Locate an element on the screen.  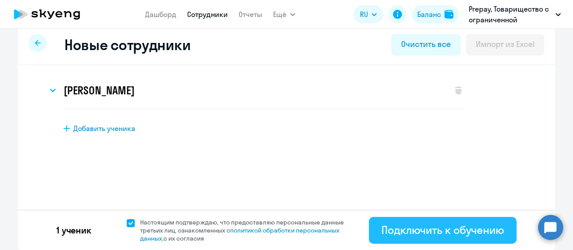
span: Настоящим подтверждаю, что предоставляю персональные данные третьих лиц, ознакомленных с с их сог... is located at coordinates (247, 231).